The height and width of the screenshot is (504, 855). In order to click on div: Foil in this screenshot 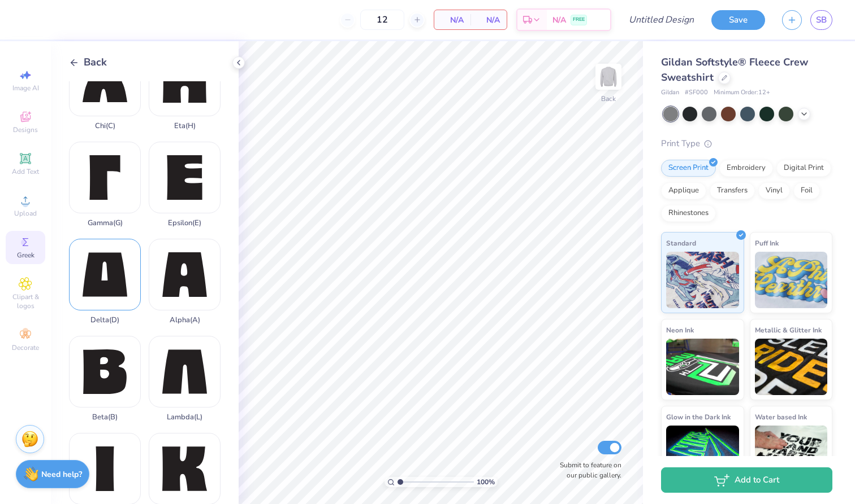, I will do `click(806, 191)`.